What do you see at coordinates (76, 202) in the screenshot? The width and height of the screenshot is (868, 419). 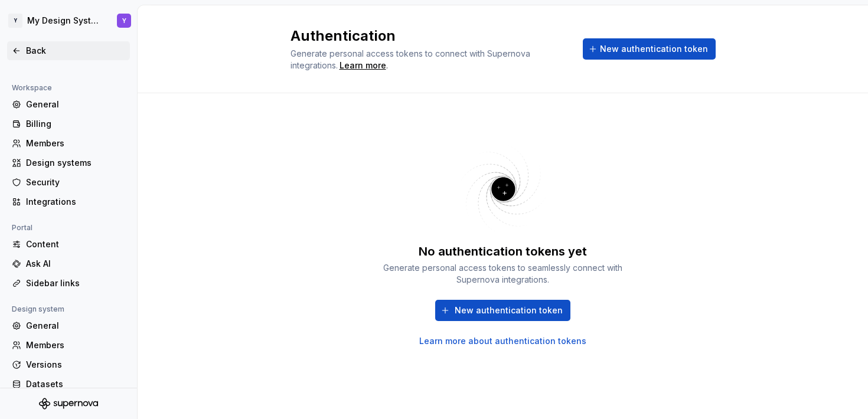 I see `div: Integrations` at bounding box center [76, 202].